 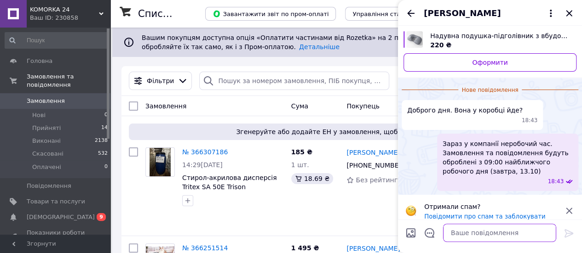 I want to click on a: Оформити, so click(x=490, y=63).